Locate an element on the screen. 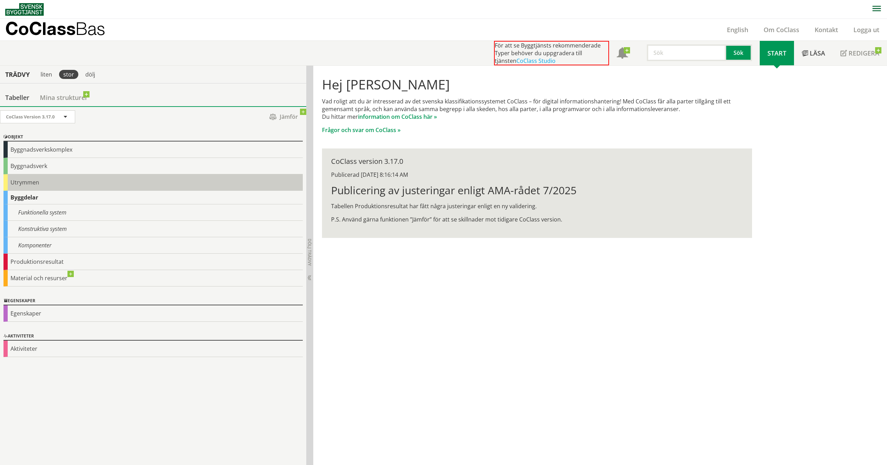 This screenshot has height=465, width=887. a: Om CoClass is located at coordinates (782, 30).